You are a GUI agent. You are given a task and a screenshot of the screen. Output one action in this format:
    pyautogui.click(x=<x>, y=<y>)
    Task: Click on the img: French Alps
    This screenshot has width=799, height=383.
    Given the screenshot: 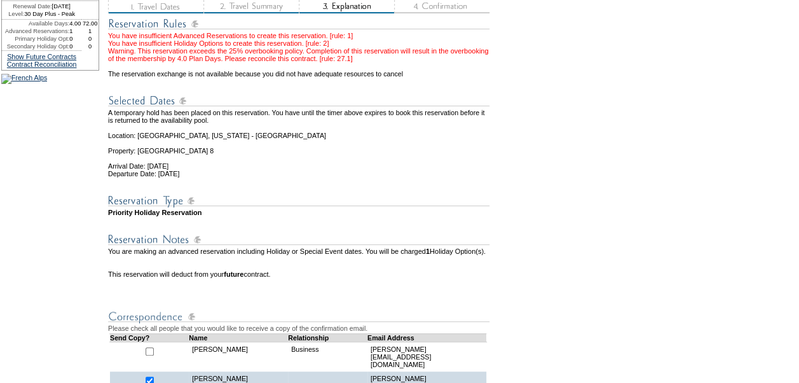 What is the action you would take?
    pyautogui.click(x=24, y=79)
    